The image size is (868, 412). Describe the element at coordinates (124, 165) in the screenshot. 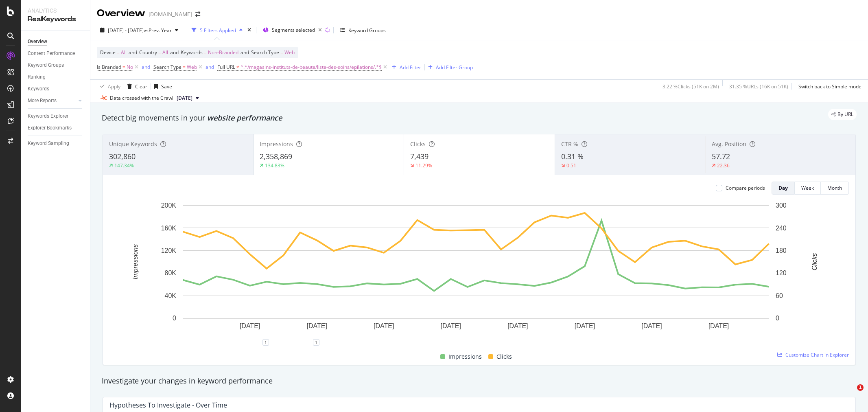

I see `div: 147.34%` at that location.